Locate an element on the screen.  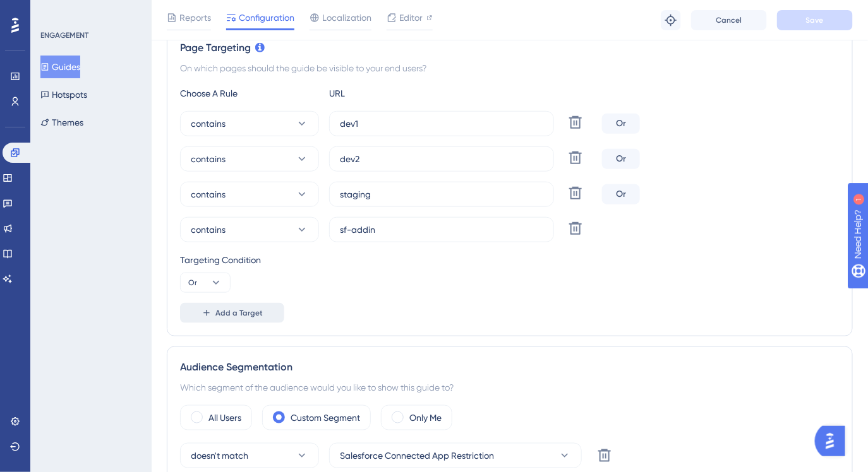
span: Need Help? is located at coordinates (55, 11).